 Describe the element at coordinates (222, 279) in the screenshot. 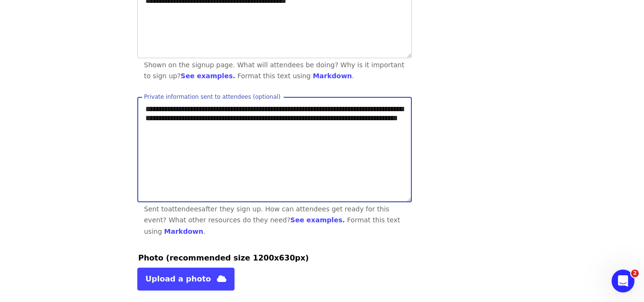

I see `i: cloud icon` at that location.